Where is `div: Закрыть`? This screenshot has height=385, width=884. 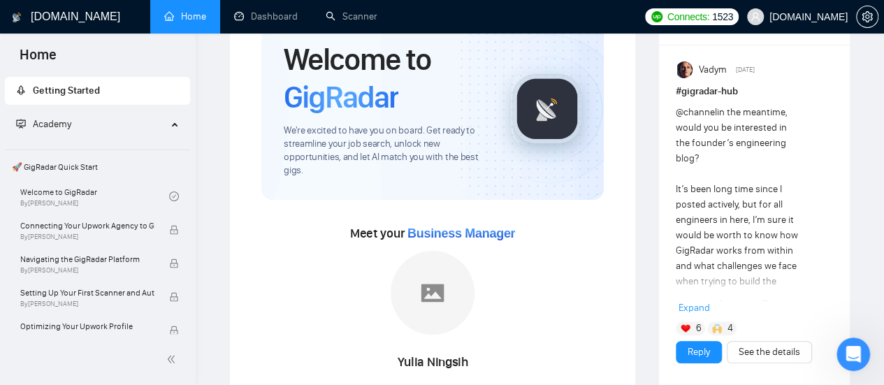 div: Закрыть is located at coordinates (253, 35).